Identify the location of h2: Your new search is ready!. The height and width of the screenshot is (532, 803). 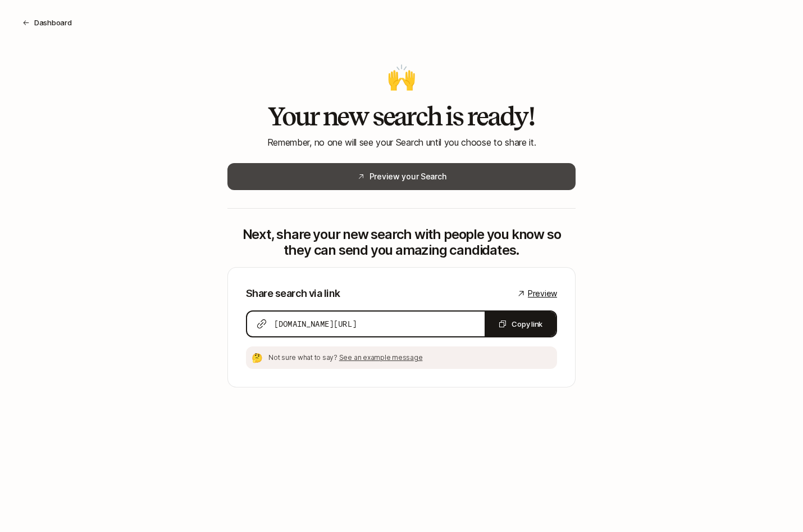
(402, 116).